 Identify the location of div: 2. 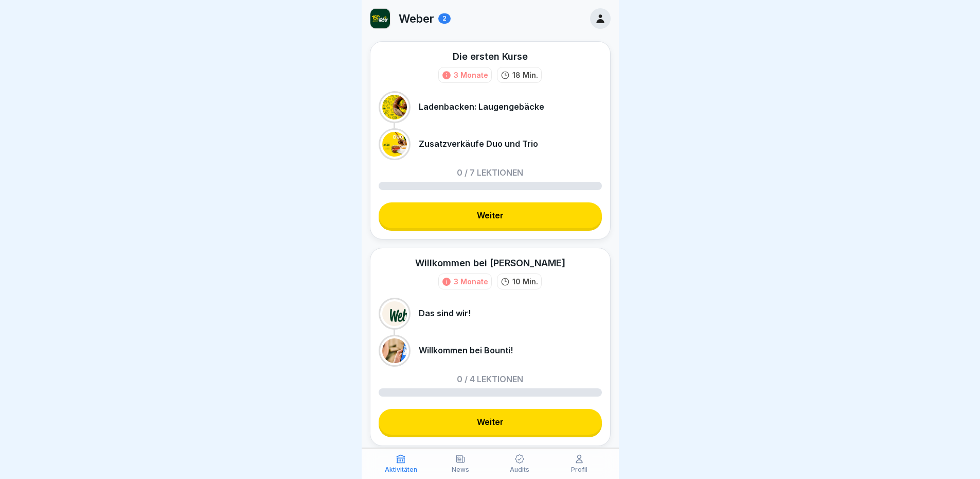
(444, 19).